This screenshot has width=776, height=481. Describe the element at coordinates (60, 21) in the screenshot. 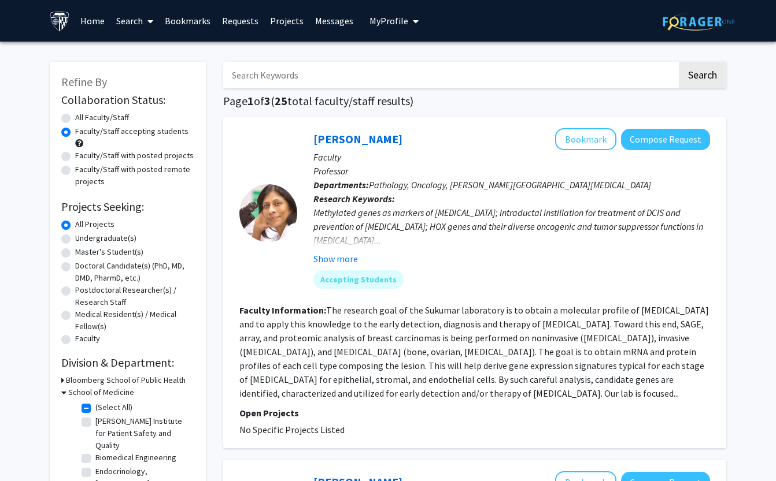

I see `img: Johns Hopkins University Logo` at that location.